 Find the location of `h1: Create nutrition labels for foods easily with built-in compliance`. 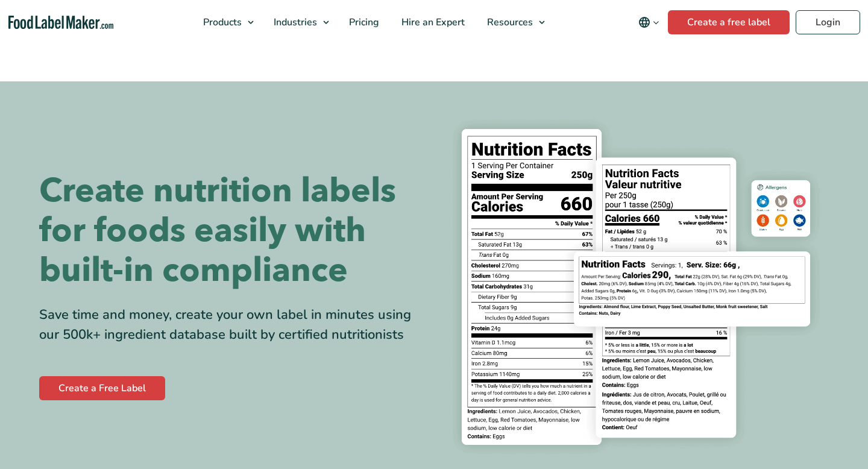

h1: Create nutrition labels for foods easily with built-in compliance is located at coordinates (232, 231).